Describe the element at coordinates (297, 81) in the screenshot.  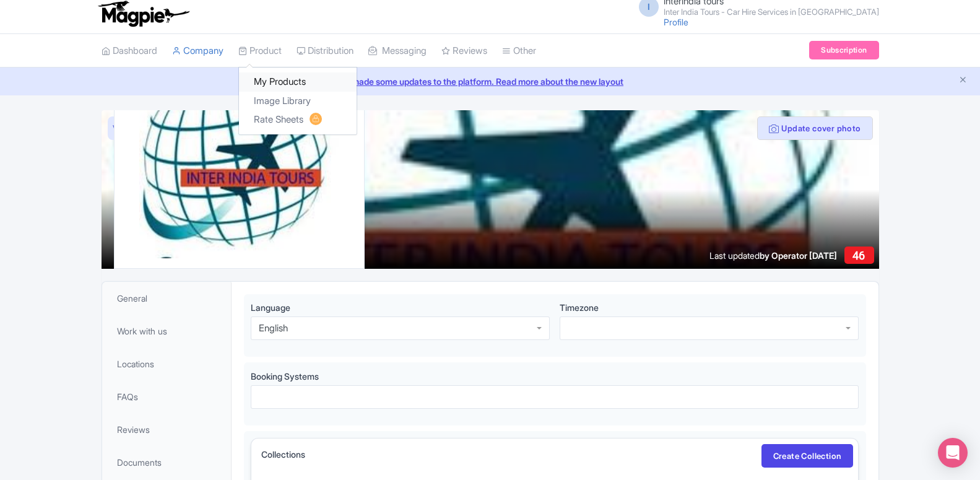
I see `a: My Products` at that location.